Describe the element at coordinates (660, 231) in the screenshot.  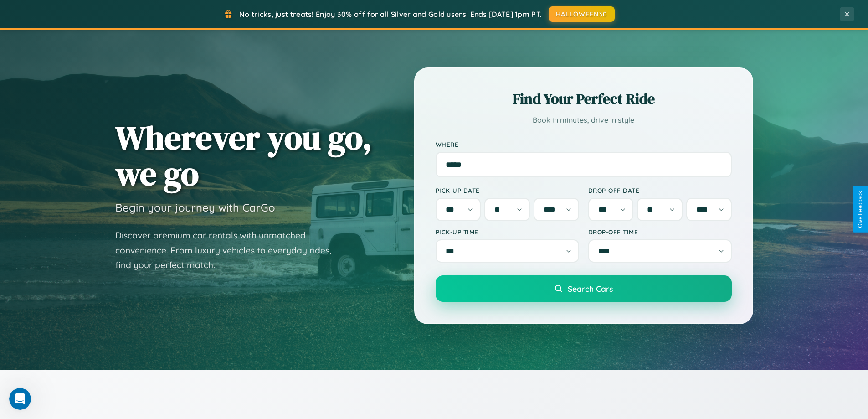
I see `label: Drop-off Time` at that location.